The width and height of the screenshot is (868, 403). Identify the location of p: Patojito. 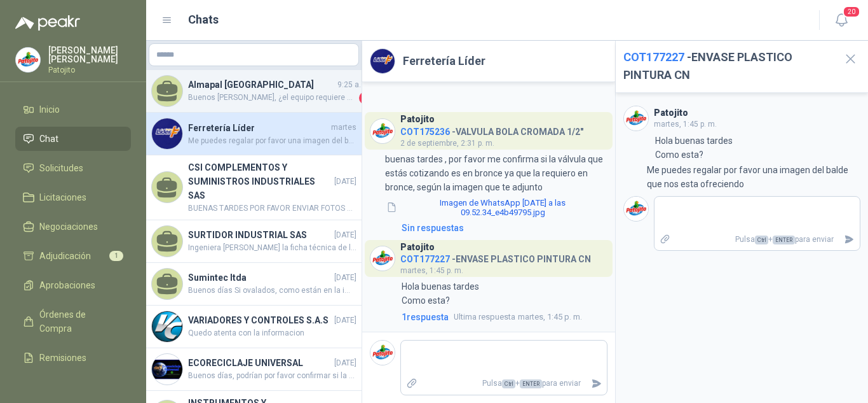
(90, 70).